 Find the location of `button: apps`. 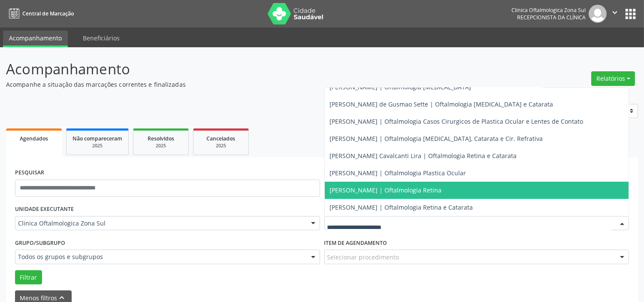

button: apps is located at coordinates (631, 14).